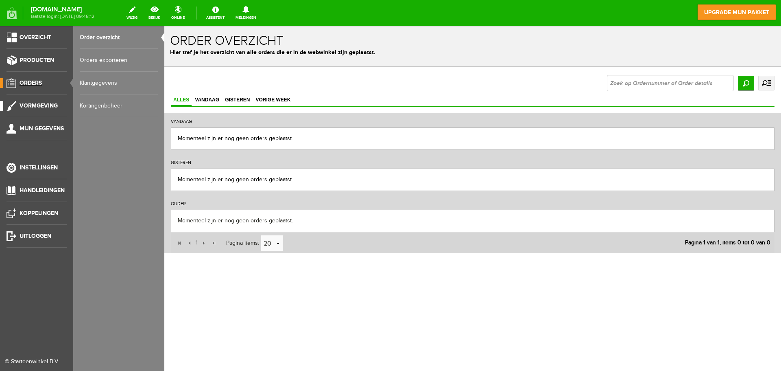  What do you see at coordinates (32, 216) in the screenshot?
I see `span: 1` at bounding box center [32, 216].